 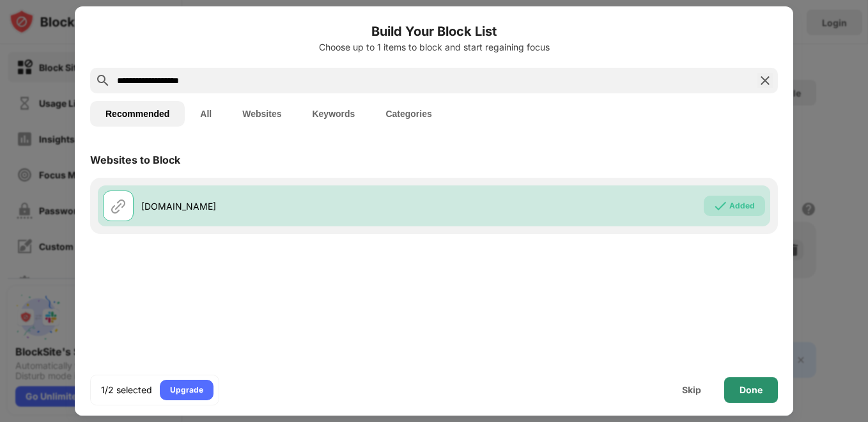 I want to click on div: 1/2 selected, so click(x=127, y=390).